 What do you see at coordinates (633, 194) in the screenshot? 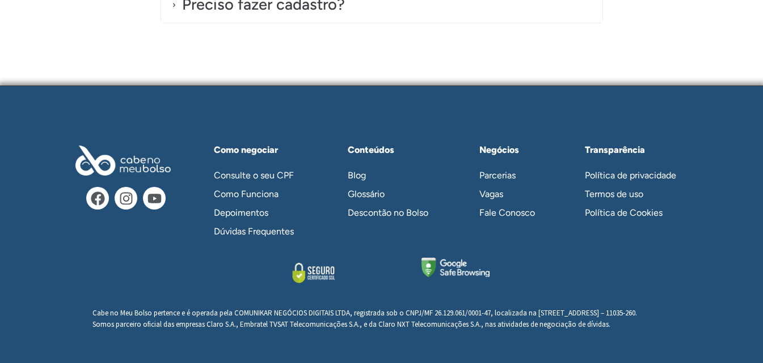
I see `a: Termos de uso` at bounding box center [633, 194].